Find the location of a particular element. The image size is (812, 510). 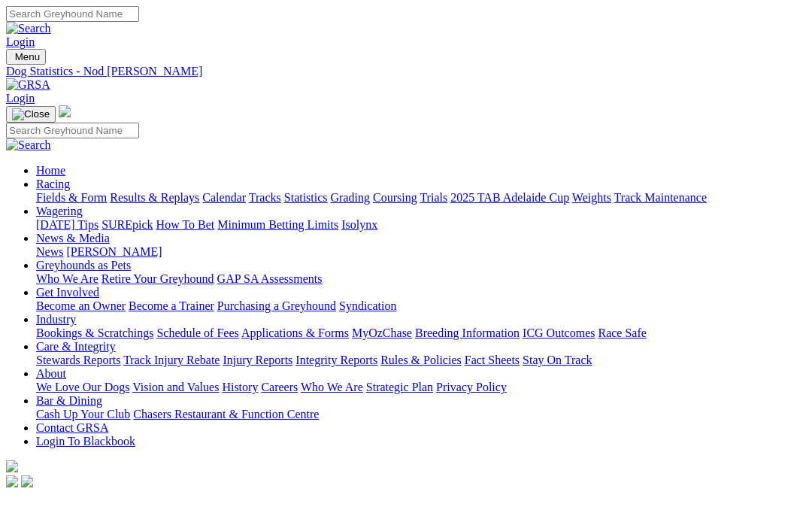

a: History is located at coordinates (240, 386).